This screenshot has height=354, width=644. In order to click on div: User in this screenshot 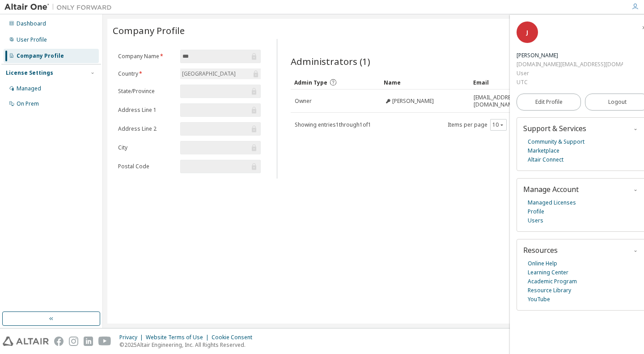, I will do `click(570, 74)`.